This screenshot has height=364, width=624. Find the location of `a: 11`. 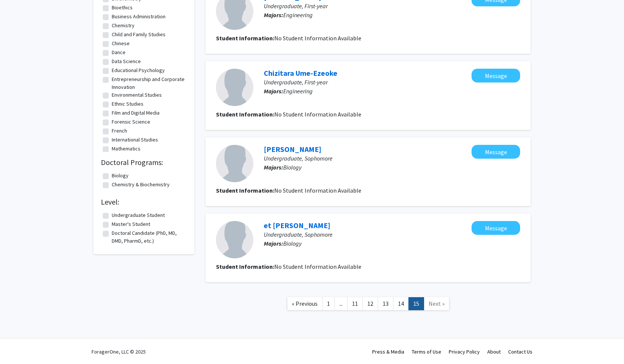

a: 11 is located at coordinates (355, 304).